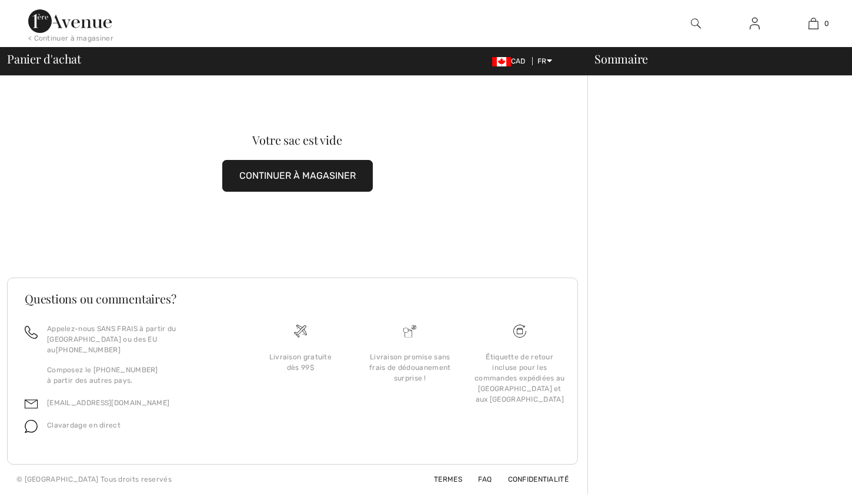 The image size is (852, 504). Describe the element at coordinates (827, 23) in the screenshot. I see `span: 0` at that location.